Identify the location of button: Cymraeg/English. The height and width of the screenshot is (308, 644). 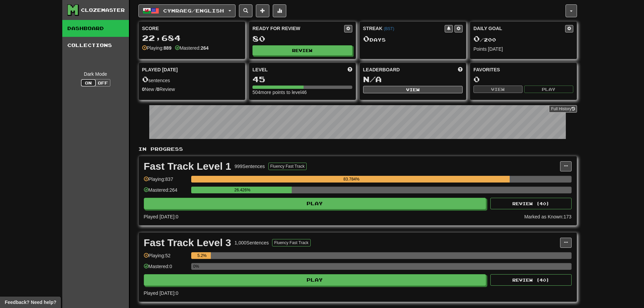
(187, 11).